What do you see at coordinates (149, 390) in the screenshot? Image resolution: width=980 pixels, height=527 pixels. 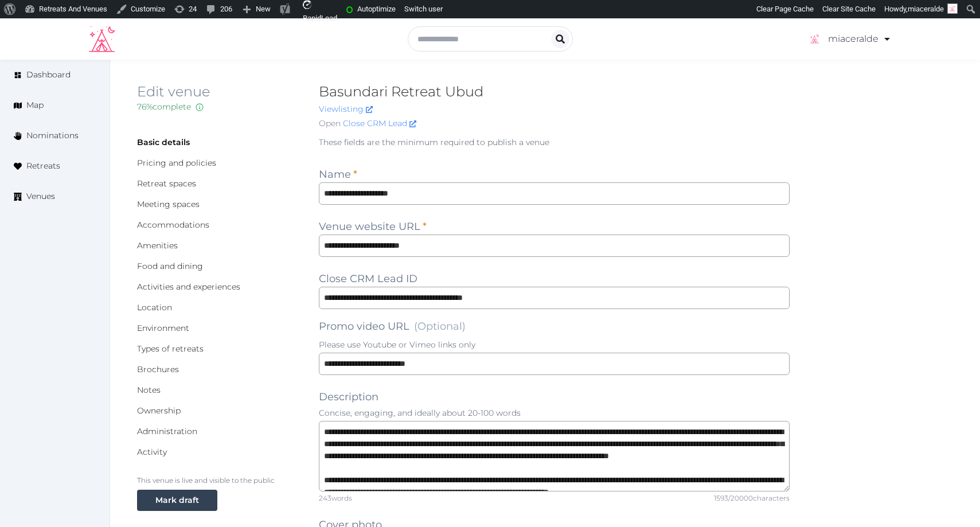 I see `a: Notes` at bounding box center [149, 390].